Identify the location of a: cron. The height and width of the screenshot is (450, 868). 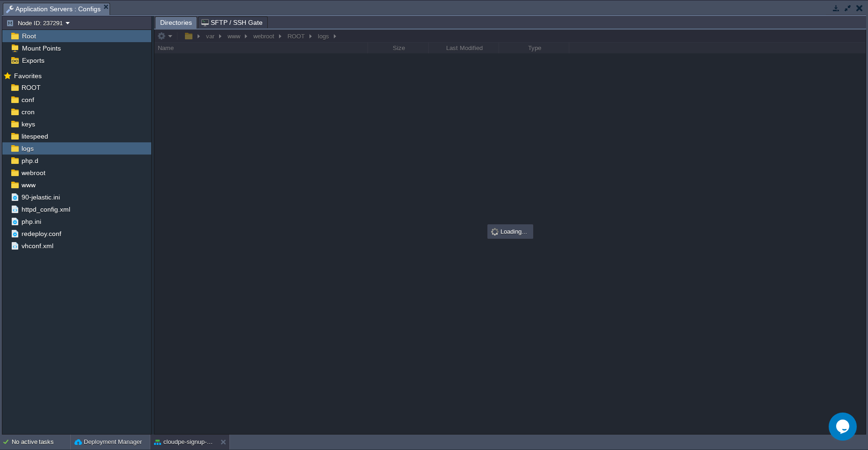
(27, 112).